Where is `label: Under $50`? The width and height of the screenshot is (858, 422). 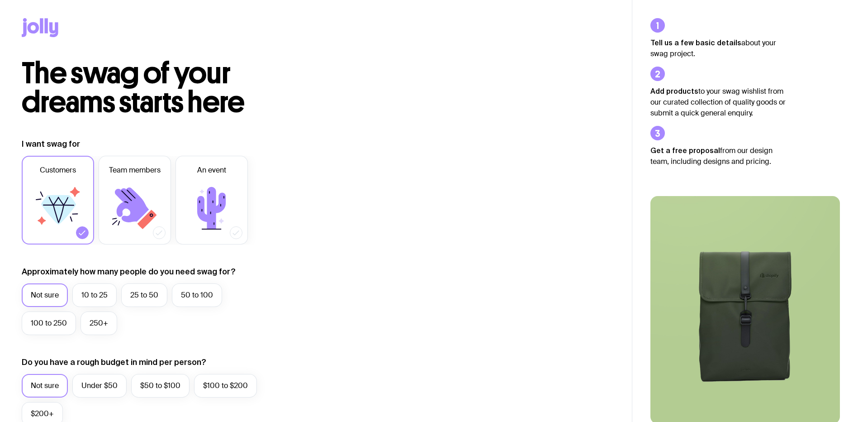 label: Under $50 is located at coordinates (100, 385).